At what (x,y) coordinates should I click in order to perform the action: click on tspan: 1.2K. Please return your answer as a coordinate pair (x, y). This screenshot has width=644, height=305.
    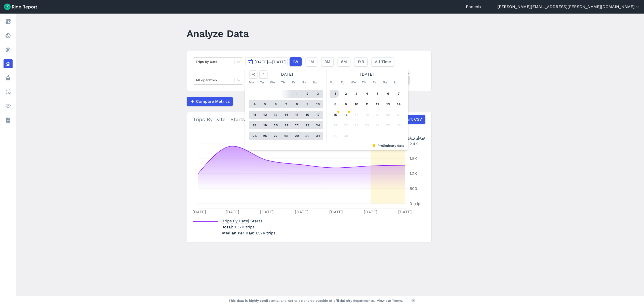
    Looking at the image, I should click on (413, 173).